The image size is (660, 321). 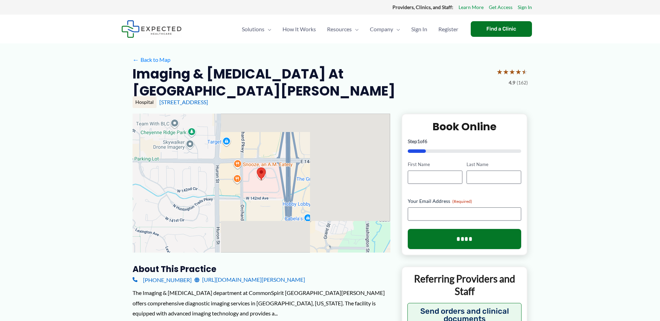 What do you see at coordinates (419, 29) in the screenshot?
I see `span: Sign In` at bounding box center [419, 29].